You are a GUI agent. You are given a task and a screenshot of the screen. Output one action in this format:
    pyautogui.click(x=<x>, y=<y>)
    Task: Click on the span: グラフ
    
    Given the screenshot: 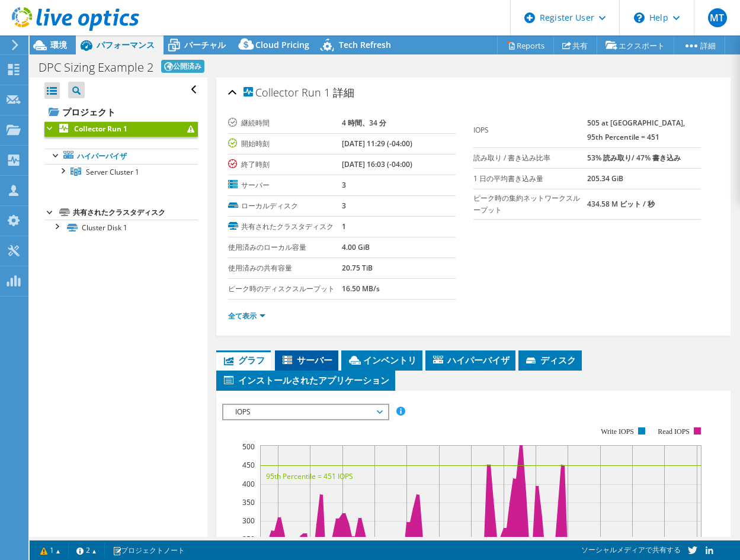 What is the action you would take?
    pyautogui.click(x=244, y=360)
    